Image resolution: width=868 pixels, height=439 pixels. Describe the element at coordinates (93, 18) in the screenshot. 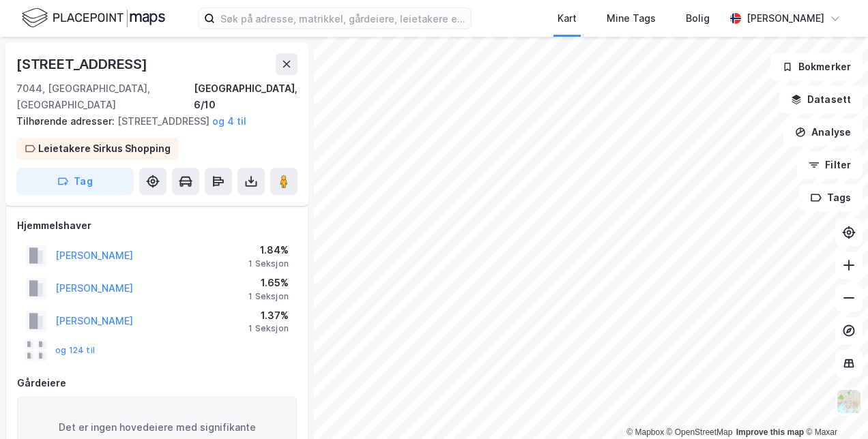

I see `img: logo.f888ab2527a4732fd821a326f86c7f29.svg` at that location.